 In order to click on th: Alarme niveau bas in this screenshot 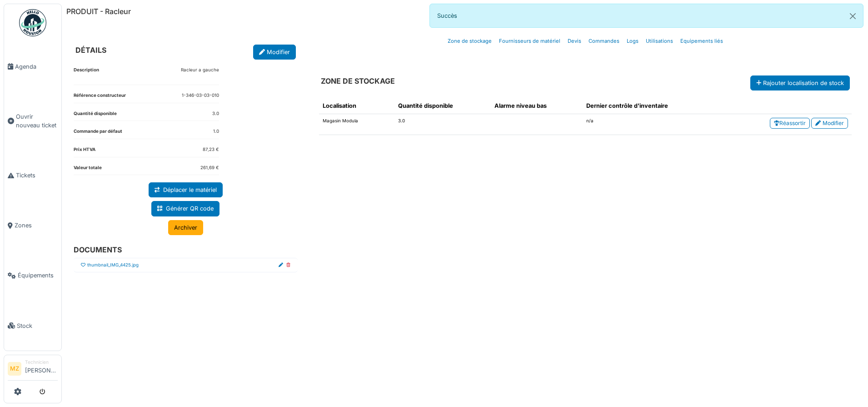, I will do `click(537, 106)`.